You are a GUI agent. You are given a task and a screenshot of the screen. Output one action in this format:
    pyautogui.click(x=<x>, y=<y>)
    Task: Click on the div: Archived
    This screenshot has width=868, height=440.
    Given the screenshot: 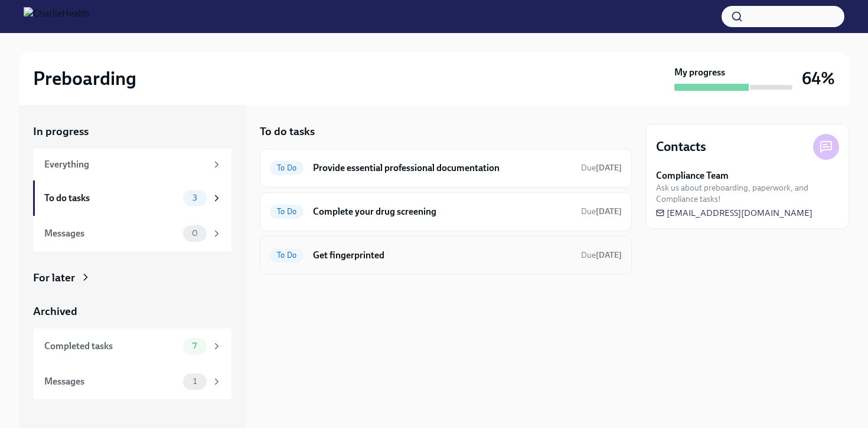 What is the action you would take?
    pyautogui.click(x=133, y=311)
    